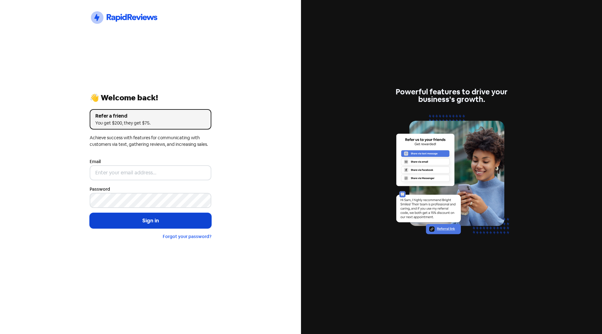 This screenshot has width=602, height=334. Describe the element at coordinates (187, 236) in the screenshot. I see `a: Forgot your password?` at that location.